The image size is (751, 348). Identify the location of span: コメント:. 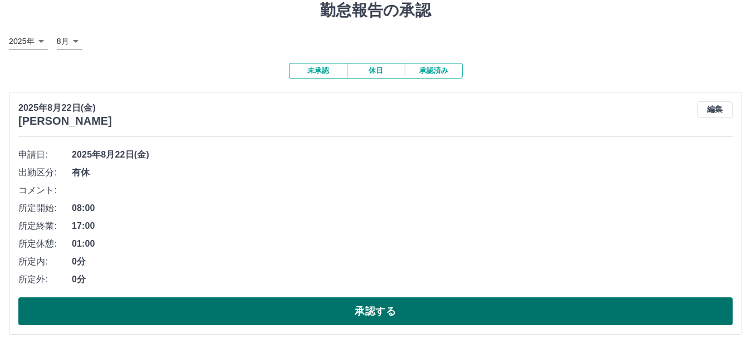
(45, 190).